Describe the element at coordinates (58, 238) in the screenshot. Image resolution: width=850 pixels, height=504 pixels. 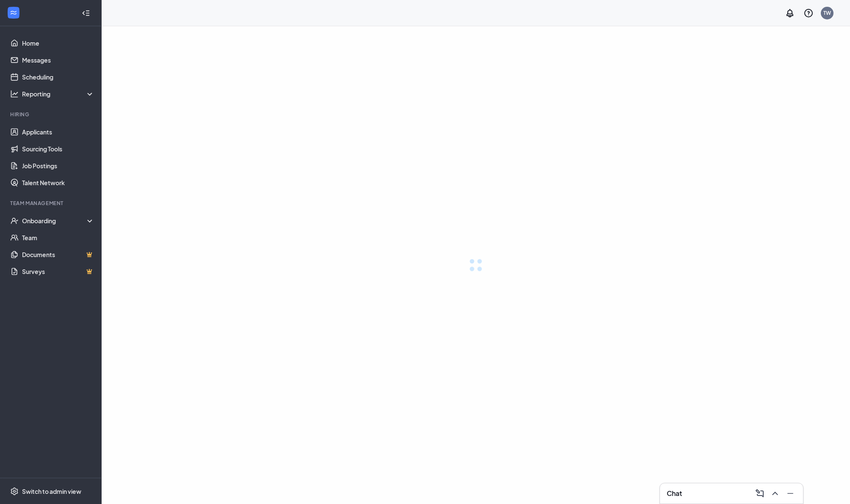
I see `a: Team` at that location.